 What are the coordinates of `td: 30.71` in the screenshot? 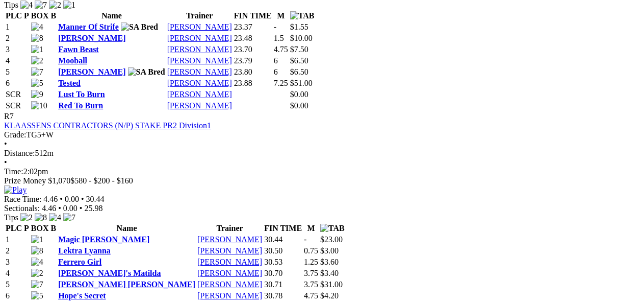 It's located at (283, 284).